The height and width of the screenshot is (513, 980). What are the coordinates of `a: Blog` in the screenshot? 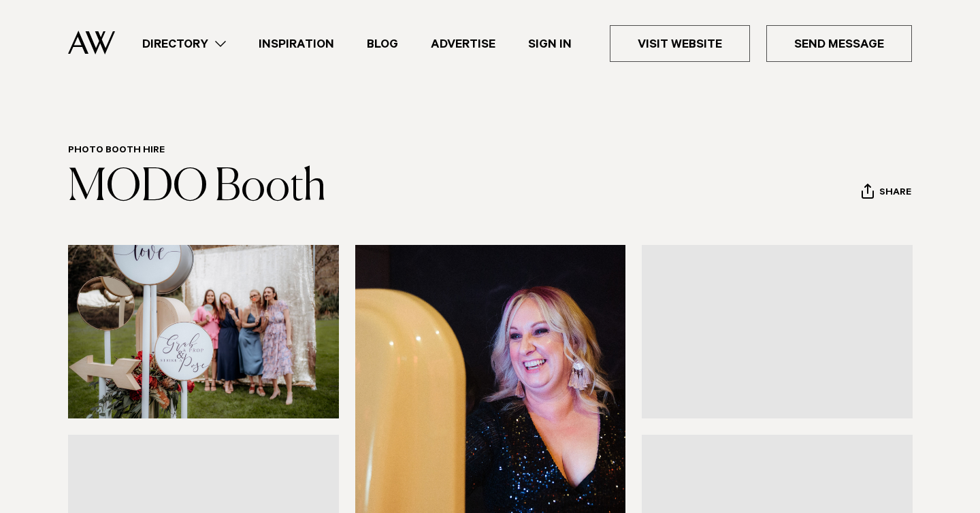 It's located at (383, 44).